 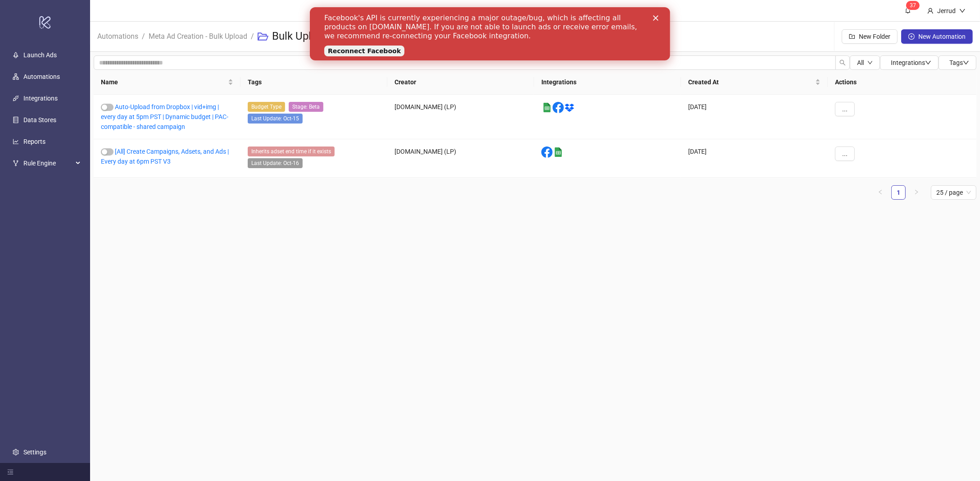 What do you see at coordinates (16, 163) in the screenshot?
I see `span: fork` at bounding box center [16, 163].